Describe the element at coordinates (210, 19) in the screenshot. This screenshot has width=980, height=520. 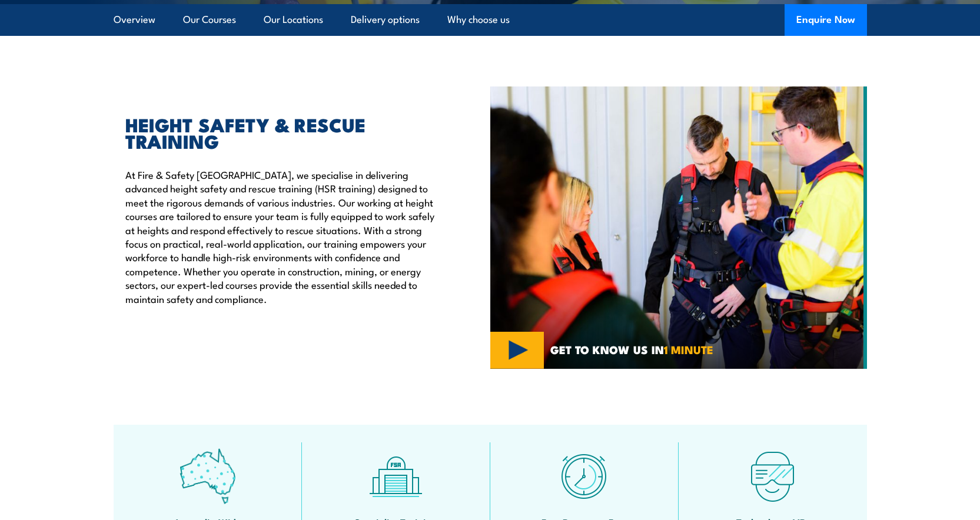
I see `a: Our Courses` at that location.